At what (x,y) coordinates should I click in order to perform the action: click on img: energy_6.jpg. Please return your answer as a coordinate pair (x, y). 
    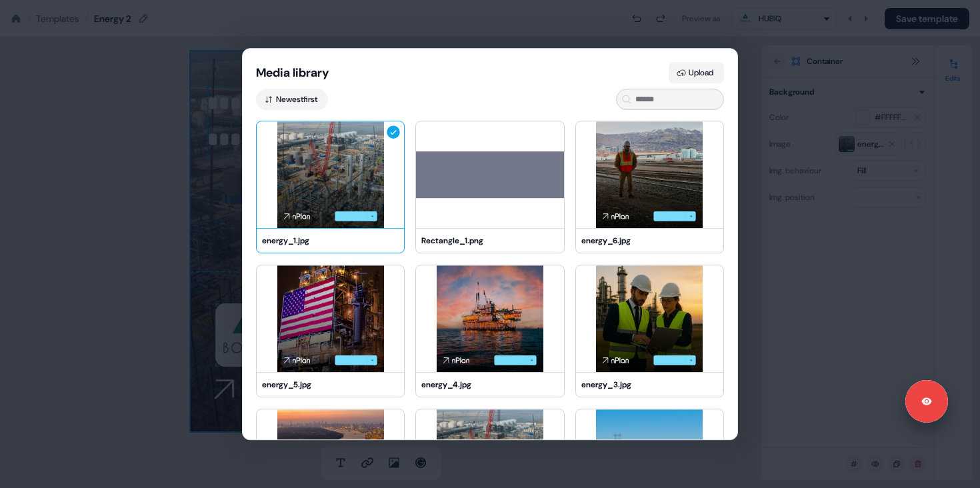
    Looking at the image, I should click on (649, 175).